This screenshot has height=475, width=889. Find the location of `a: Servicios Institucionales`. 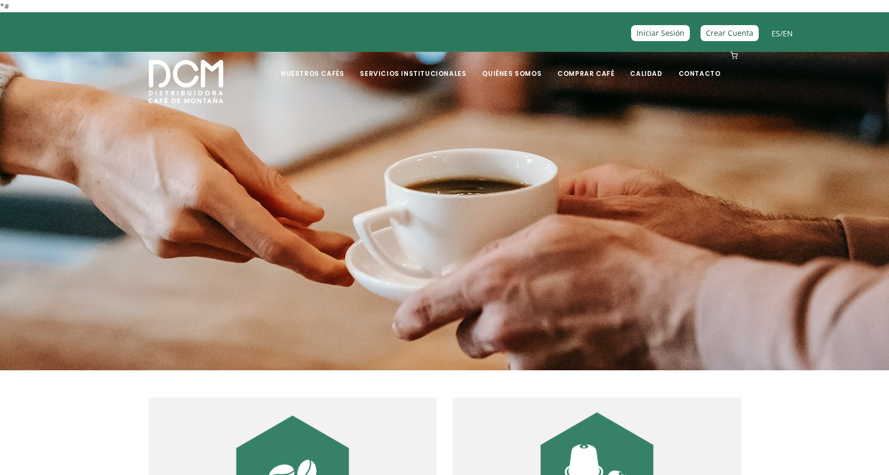

a: Servicios Institucionales is located at coordinates (413, 65).